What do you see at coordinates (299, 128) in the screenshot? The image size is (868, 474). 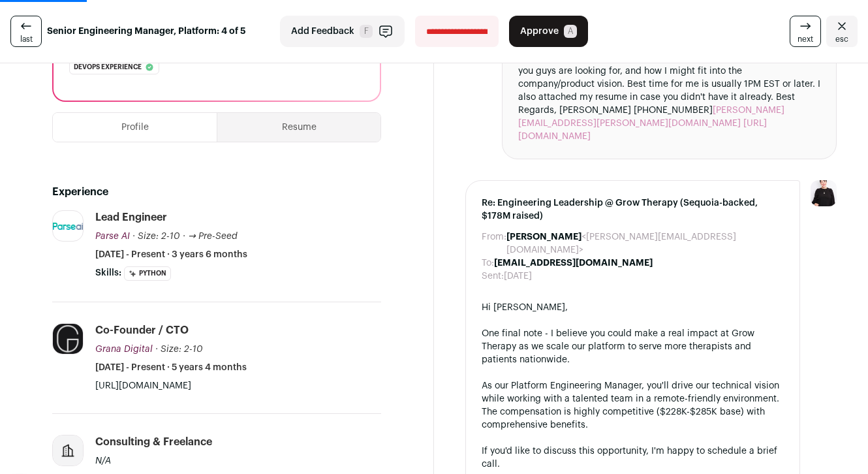 I see `button: Resume` at bounding box center [299, 128].